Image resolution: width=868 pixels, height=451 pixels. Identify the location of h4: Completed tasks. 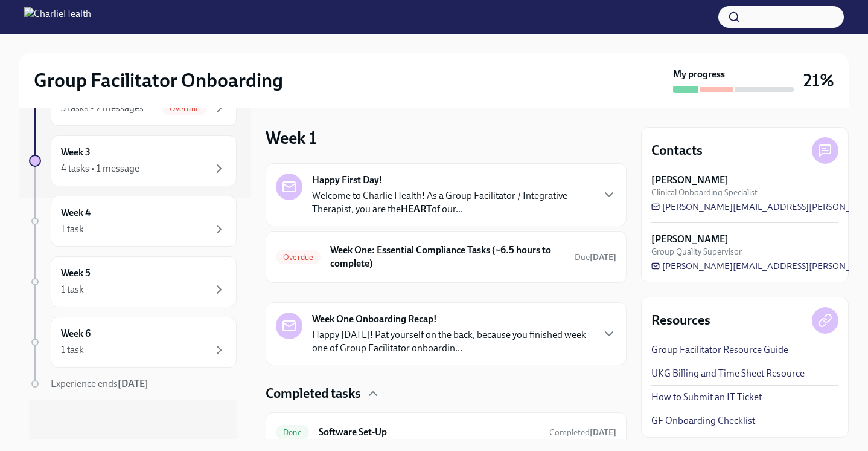
(314, 393).